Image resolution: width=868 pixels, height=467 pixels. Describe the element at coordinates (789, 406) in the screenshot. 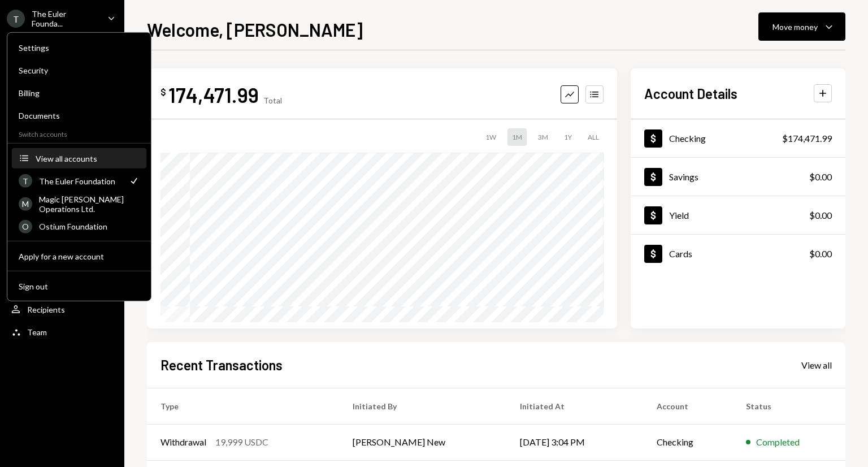

I see `th: Status` at that location.